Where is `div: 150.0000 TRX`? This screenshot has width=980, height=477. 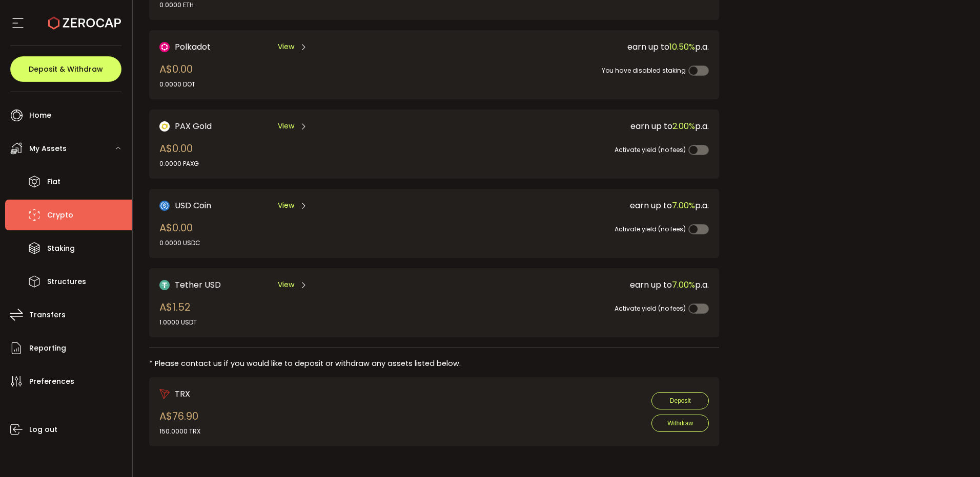 div: 150.0000 TRX is located at coordinates (179, 432).